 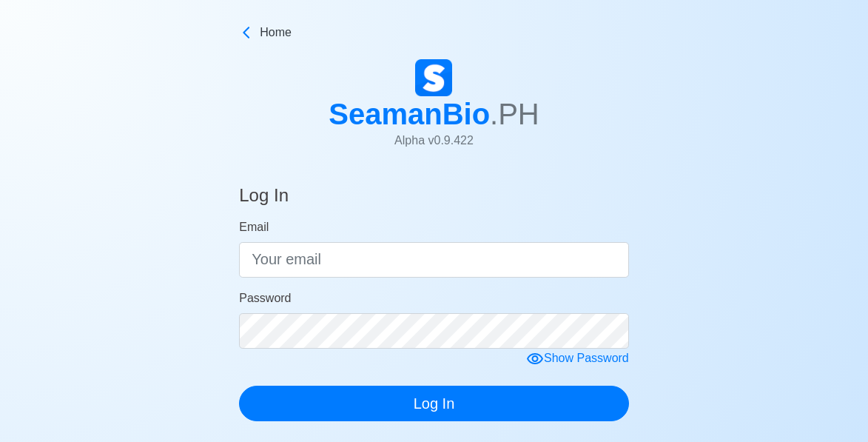 What do you see at coordinates (434, 78) in the screenshot?
I see `img: Logo` at bounding box center [434, 78].